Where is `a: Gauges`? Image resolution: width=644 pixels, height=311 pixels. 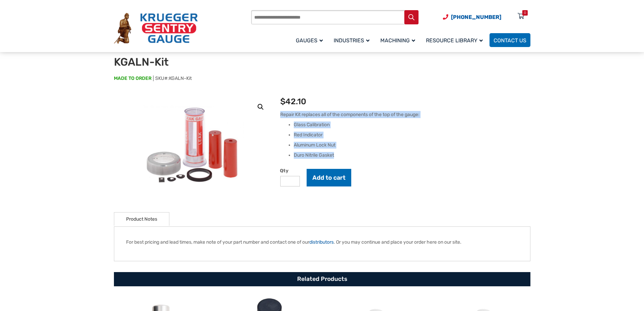
a: Gauges is located at coordinates (311, 40).